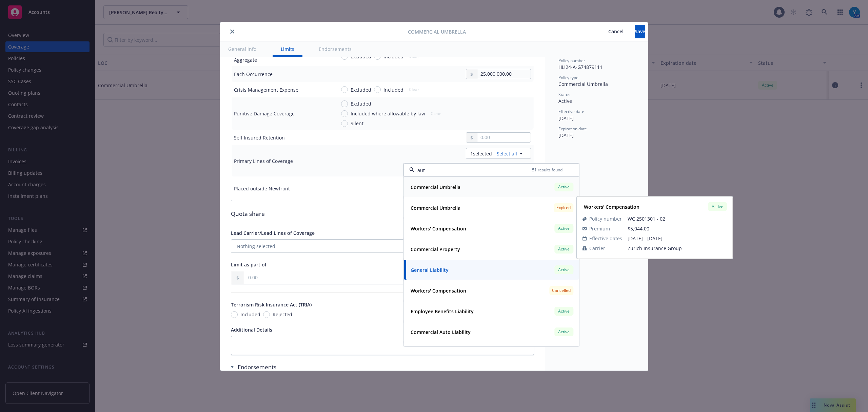 The width and height of the screenshot is (868, 412). Describe the element at coordinates (677, 248) in the screenshot. I see `span: Zurich Insurance Group` at that location.